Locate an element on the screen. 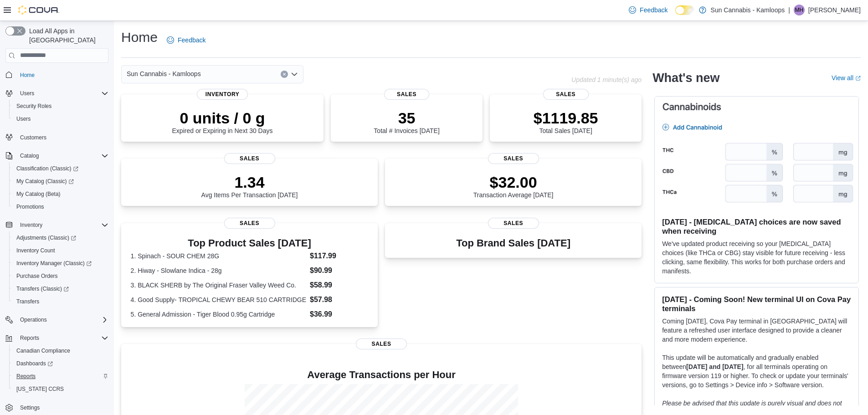 This screenshot has height=415, width=868. p: $32.00 is located at coordinates (513, 183).